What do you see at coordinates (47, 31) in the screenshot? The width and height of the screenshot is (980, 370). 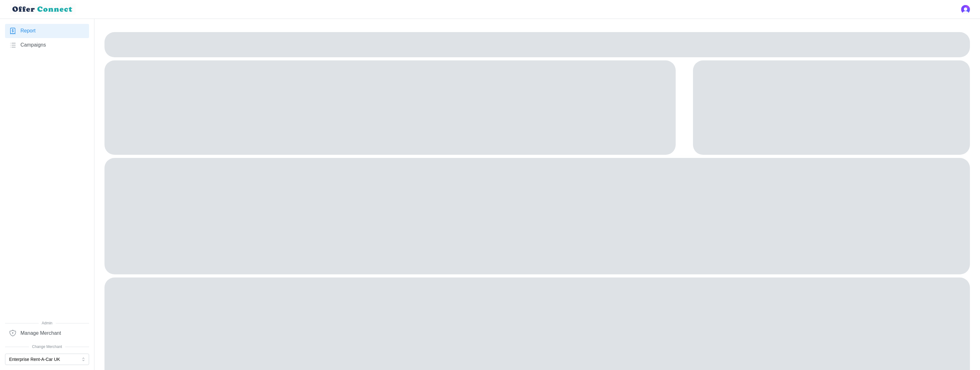 I see `a: Report` at bounding box center [47, 31].